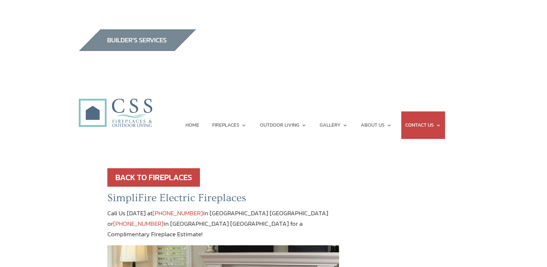 The image size is (547, 267). What do you see at coordinates (423, 125) in the screenshot?
I see `a: CONTACT US` at bounding box center [423, 125].